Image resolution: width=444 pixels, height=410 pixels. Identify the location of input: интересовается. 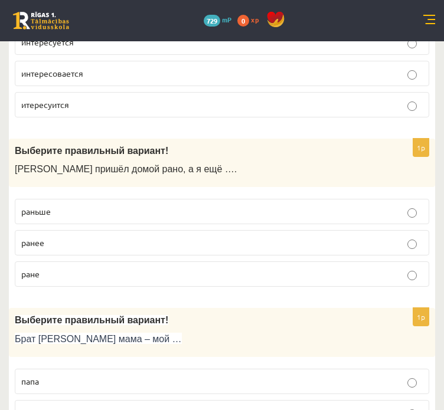
(412, 75).